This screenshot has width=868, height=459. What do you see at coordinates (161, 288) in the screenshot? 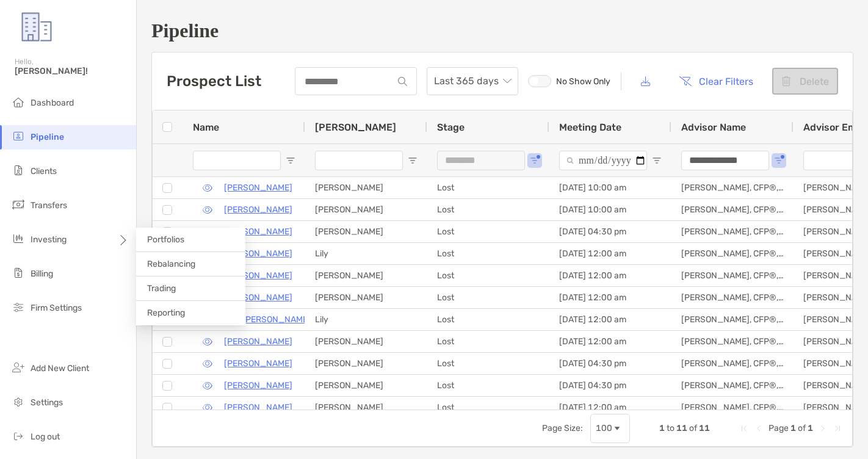
I see `span: Trading` at bounding box center [161, 288].